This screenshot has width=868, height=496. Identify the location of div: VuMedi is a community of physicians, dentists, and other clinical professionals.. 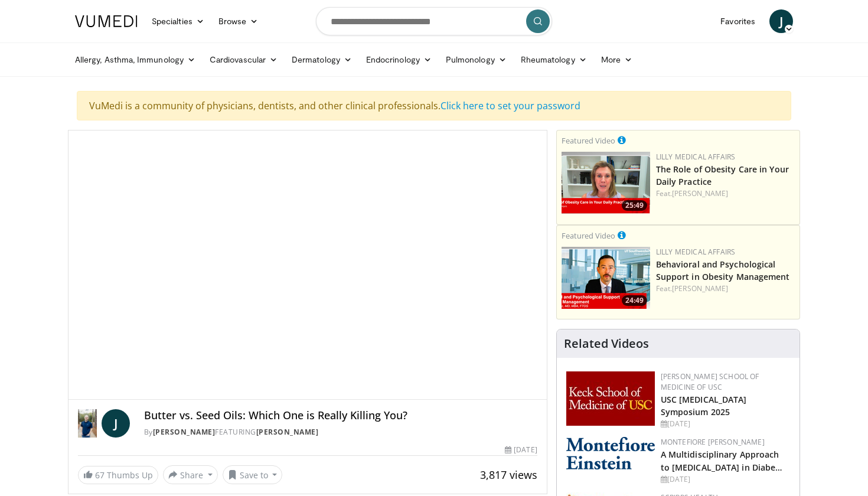
(434, 106).